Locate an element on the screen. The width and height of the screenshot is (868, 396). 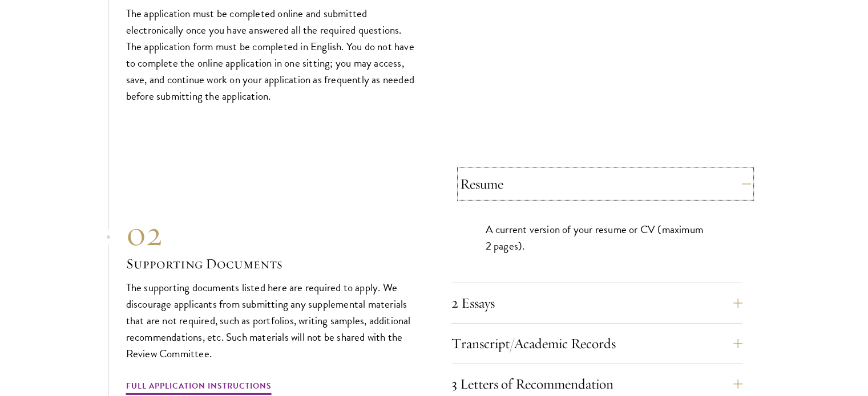
button: Transcript/Academic Records is located at coordinates (597, 344).